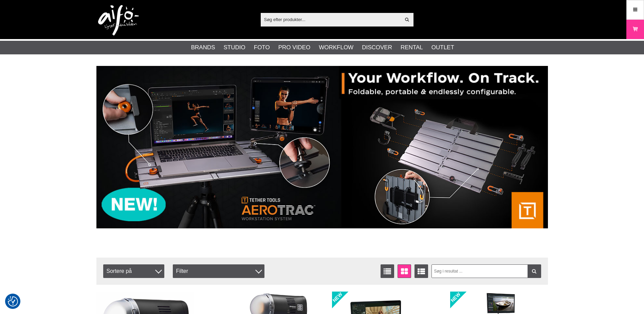 The width and height of the screenshot is (644, 314). What do you see at coordinates (235, 47) in the screenshot?
I see `a: Studio` at bounding box center [235, 47].